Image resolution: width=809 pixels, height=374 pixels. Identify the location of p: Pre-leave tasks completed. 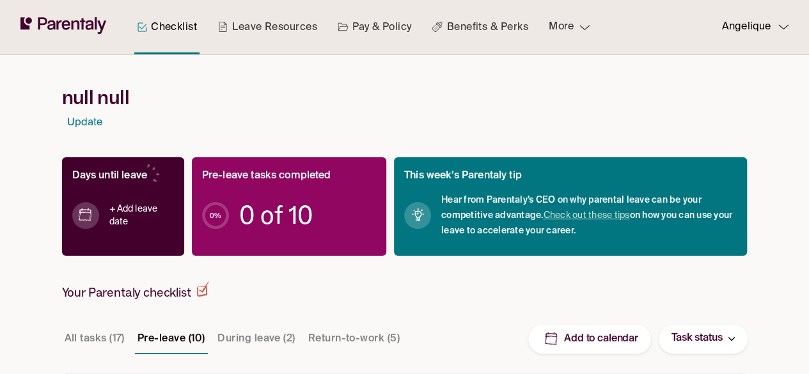
(267, 176).